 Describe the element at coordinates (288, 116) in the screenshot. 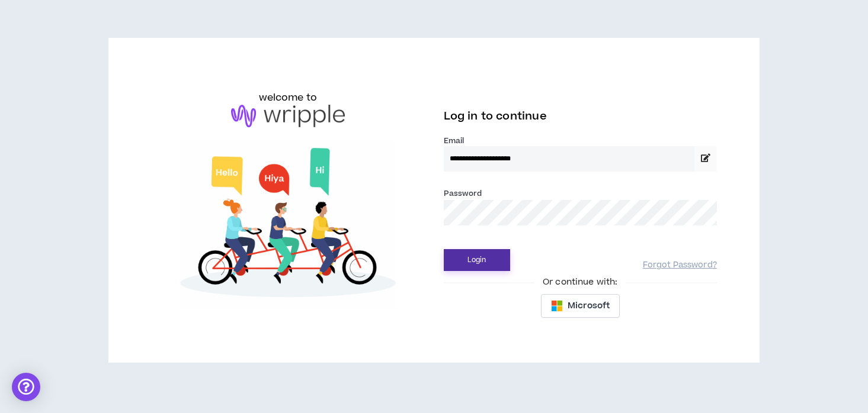

I see `img: logo-brand.png` at that location.